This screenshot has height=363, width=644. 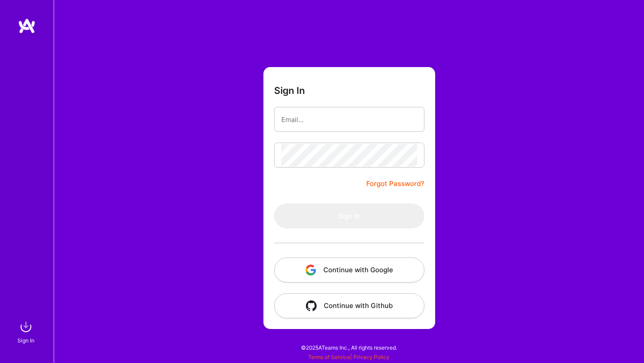 What do you see at coordinates (349, 216) in the screenshot?
I see `button: Sign In` at bounding box center [349, 216].